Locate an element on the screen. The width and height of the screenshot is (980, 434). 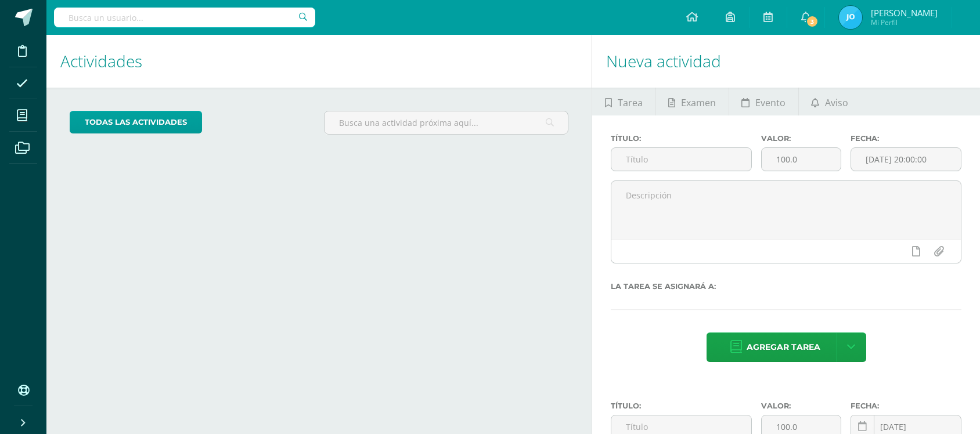
span: Evento is located at coordinates (771, 103).